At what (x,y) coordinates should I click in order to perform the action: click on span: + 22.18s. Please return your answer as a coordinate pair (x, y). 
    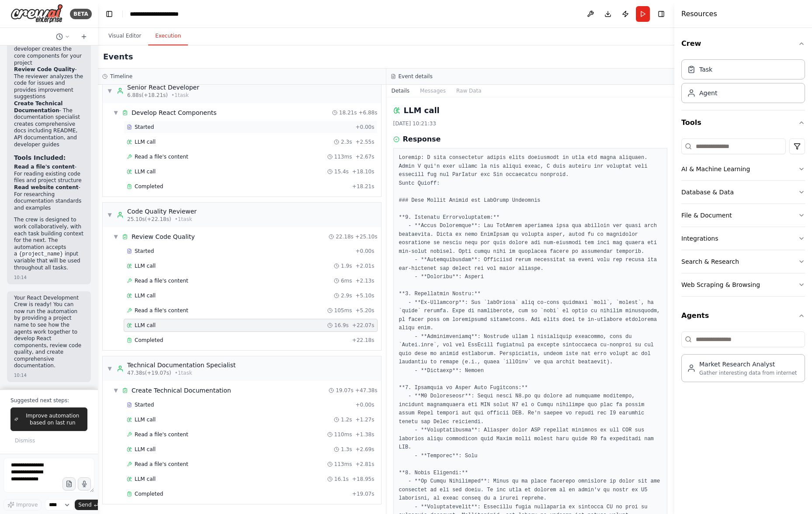
    Looking at the image, I should click on (363, 341).